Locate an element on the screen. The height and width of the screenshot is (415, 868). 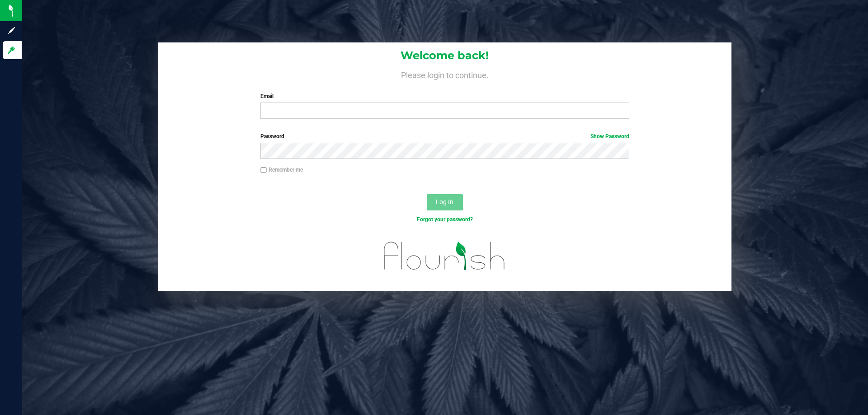
h1: Welcome back! is located at coordinates (445, 56).